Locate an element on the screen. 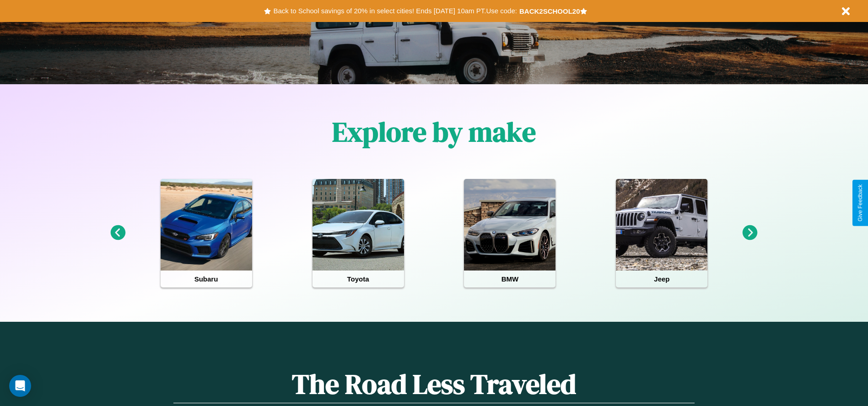 Image resolution: width=868 pixels, height=406 pixels. h1: Explore by make is located at coordinates (434, 132).